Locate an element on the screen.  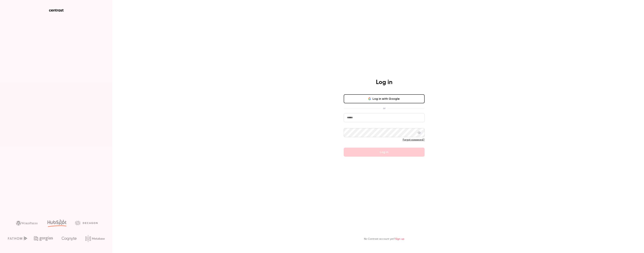
a: Sign up is located at coordinates (400, 239).